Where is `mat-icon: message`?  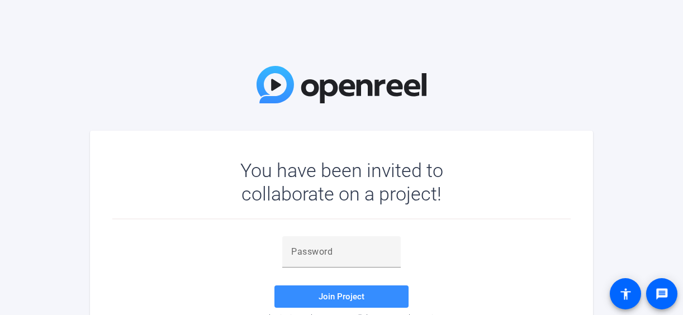 mat-icon: message is located at coordinates (662, 294).